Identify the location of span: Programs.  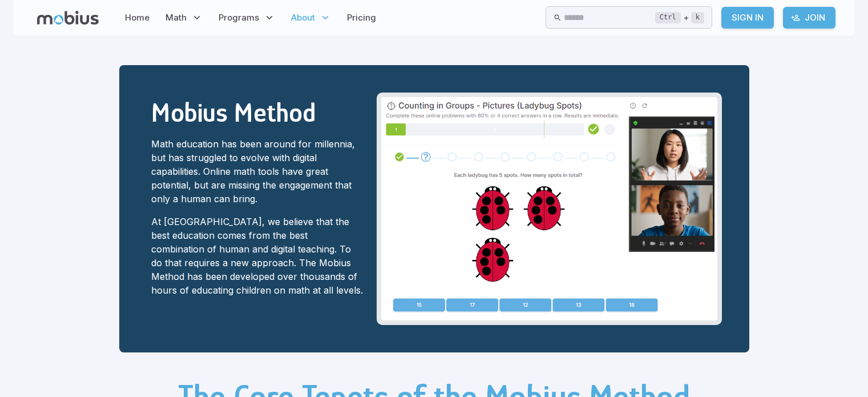
(238, 17).